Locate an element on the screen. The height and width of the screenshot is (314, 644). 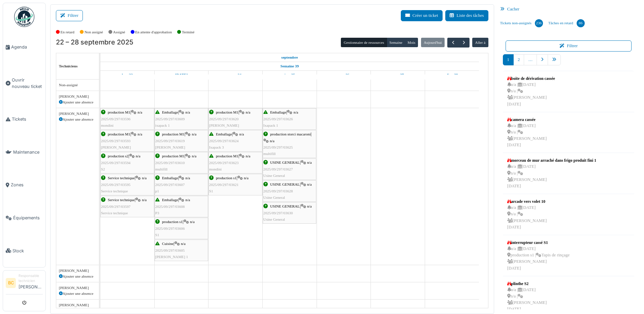
nav: pager is located at coordinates (568, 62).